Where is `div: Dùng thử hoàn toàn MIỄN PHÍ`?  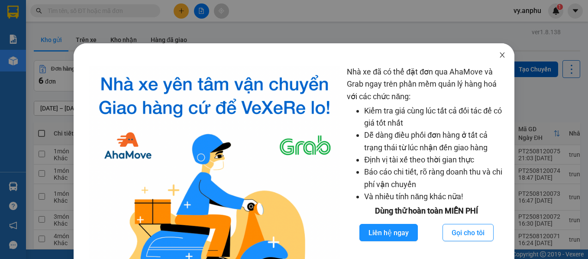 div: Dùng thử hoàn toàn MIỄN PHÍ is located at coordinates (426, 211).